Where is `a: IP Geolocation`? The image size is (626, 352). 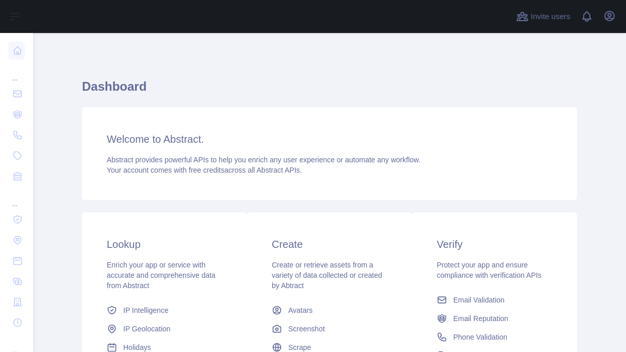 a: IP Geolocation is located at coordinates (164, 329).